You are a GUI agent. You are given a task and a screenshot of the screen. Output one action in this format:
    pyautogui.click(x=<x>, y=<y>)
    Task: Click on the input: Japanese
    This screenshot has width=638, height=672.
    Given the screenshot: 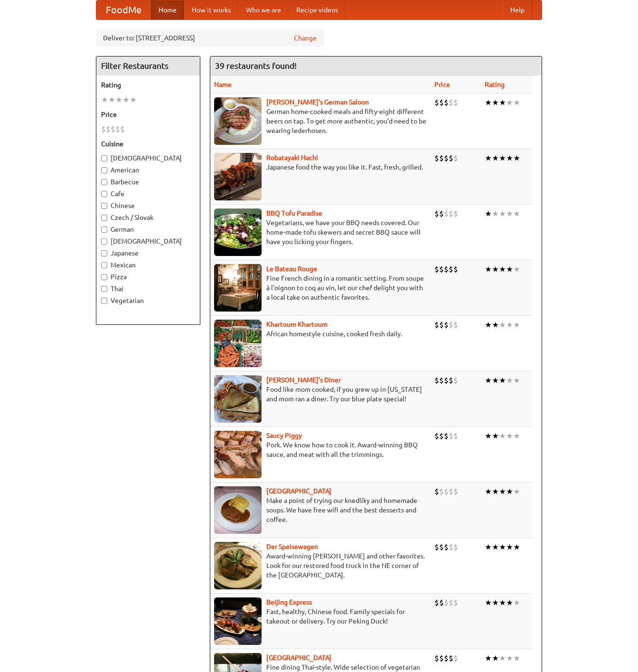 What is the action you would take?
    pyautogui.click(x=104, y=253)
    